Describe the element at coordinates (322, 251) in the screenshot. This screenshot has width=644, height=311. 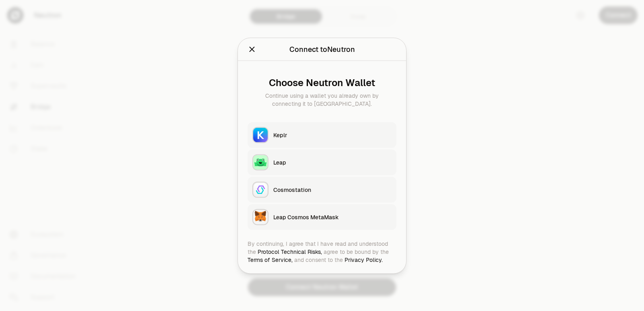
I see `div: By continuing, I agree that I have read and understood the agree to be bound by the and consent t...` at that location.